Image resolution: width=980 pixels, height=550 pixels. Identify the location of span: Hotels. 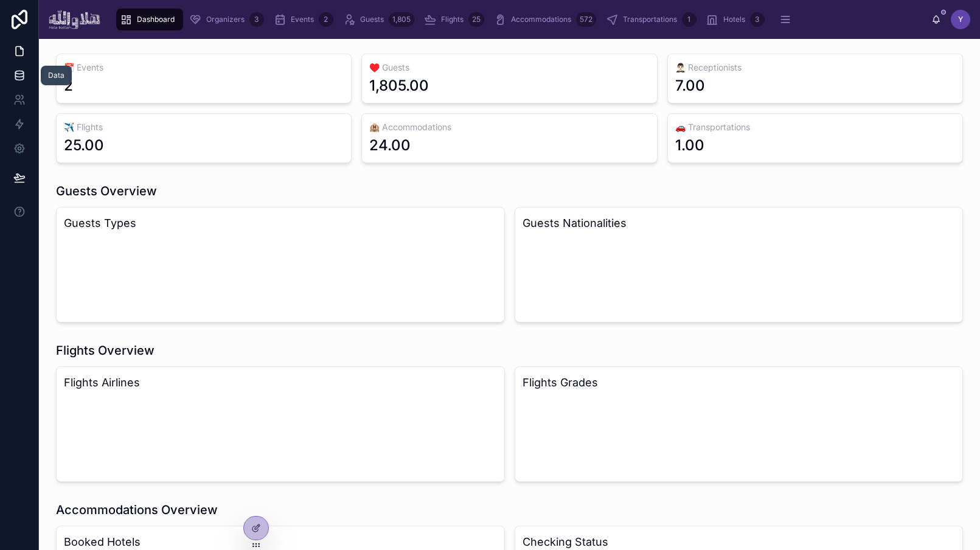
(734, 20).